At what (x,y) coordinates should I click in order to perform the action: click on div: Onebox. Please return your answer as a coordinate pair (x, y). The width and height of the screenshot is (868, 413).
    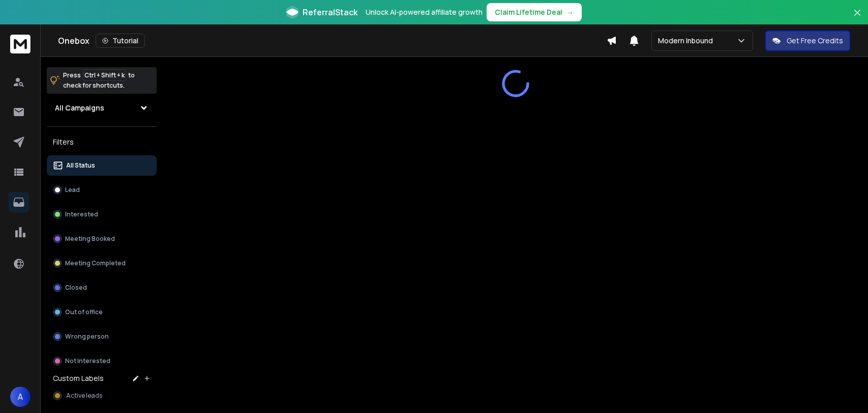
    Looking at the image, I should click on (332, 41).